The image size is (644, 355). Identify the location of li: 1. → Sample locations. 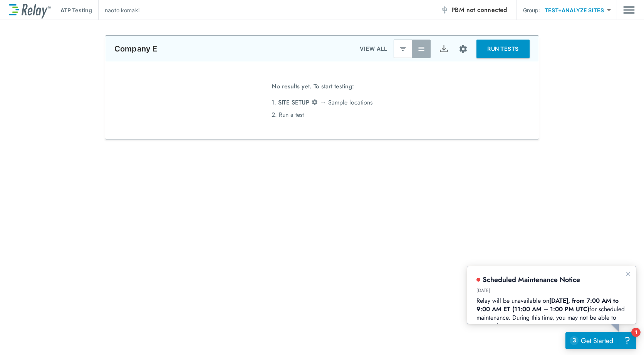
(322, 102).